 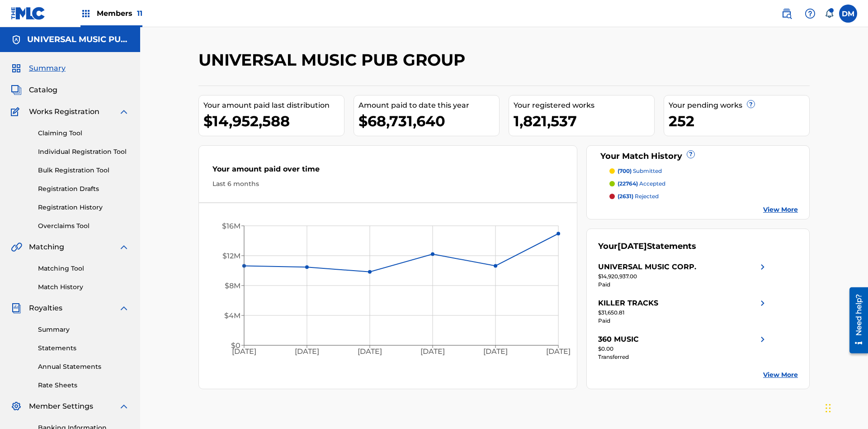 What do you see at coordinates (429, 106) in the screenshot?
I see `div: Amount paid to date this year` at bounding box center [429, 106].